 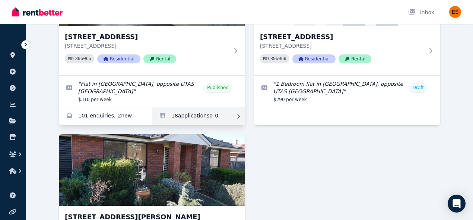 I want to click on a: Applications for Unit 2/55 Invermay Rd, Invermay, so click(x=198, y=116).